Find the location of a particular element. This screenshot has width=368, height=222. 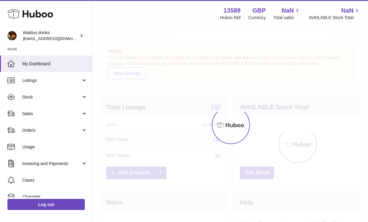

span: Stock is located at coordinates (51, 97).